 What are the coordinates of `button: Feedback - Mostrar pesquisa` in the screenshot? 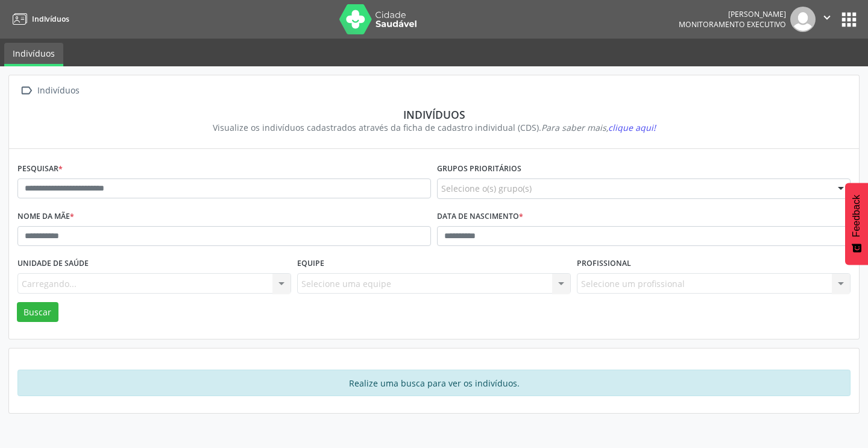 It's located at (857, 224).